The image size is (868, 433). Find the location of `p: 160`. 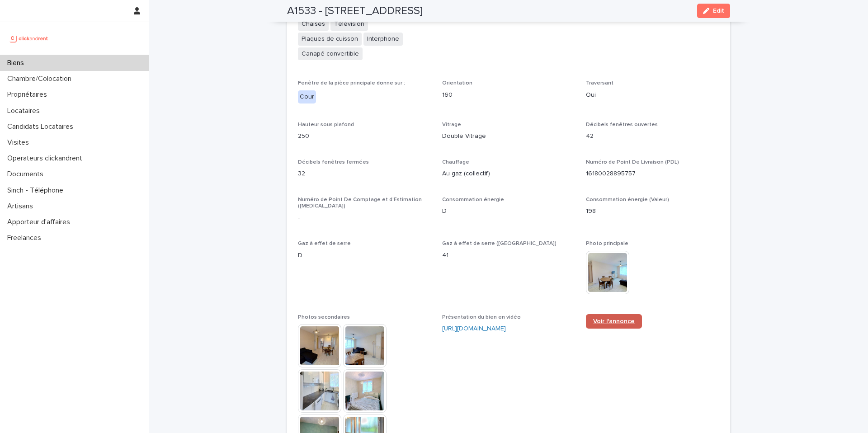

p: 160 is located at coordinates (509, 95).